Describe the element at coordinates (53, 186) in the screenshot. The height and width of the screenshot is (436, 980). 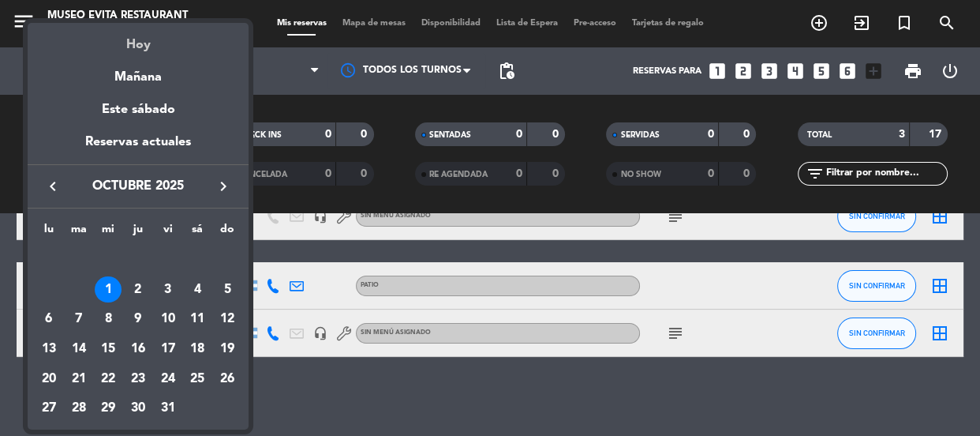
I see `i: keyboard_arrow_left` at that location.